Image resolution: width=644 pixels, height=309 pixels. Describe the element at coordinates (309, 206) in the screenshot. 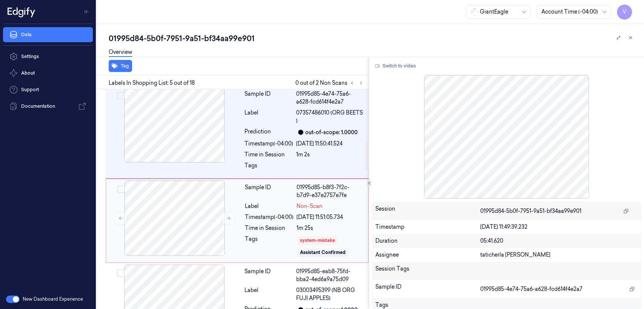

I see `span: Non-Scan` at that location.